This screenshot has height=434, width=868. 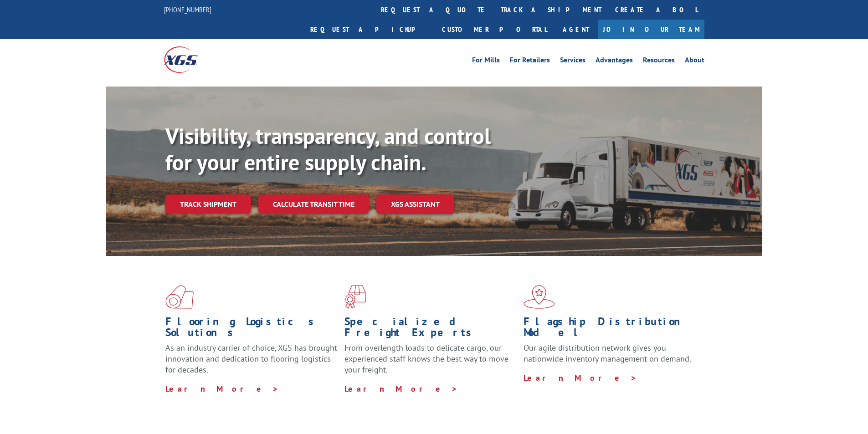 I want to click on h1: Specialized Freight Experts, so click(x=430, y=330).